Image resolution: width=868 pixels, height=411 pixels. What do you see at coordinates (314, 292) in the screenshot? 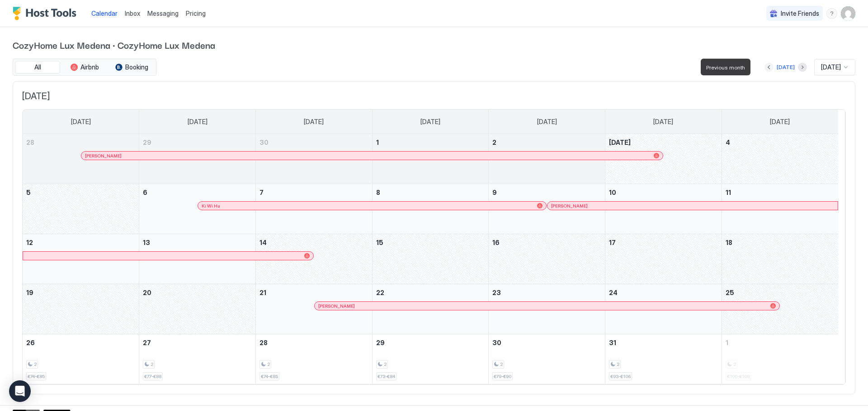
I see `a: October 21, 2025` at bounding box center [314, 292].